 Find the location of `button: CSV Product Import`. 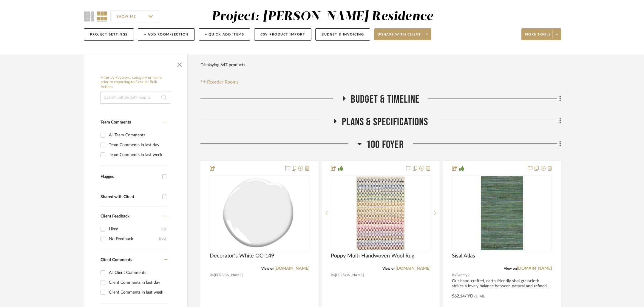

button: CSV Product Import is located at coordinates (283, 34).